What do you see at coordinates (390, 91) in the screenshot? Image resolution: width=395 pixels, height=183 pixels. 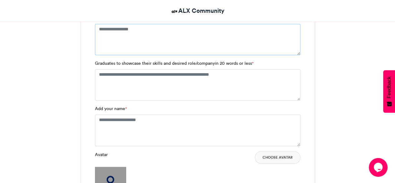 I see `button: Feedback - Show survey` at bounding box center [390, 91].